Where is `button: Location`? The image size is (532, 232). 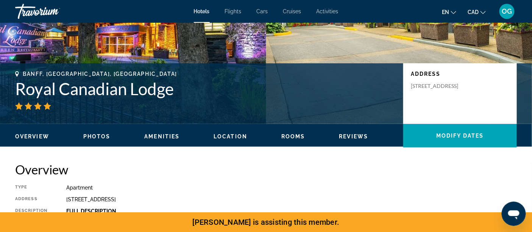 button: Location is located at coordinates (230, 136).